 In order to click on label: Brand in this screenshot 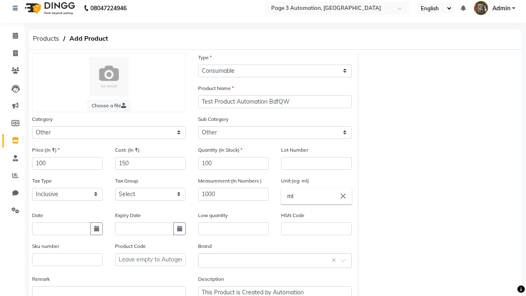, I will do `click(205, 246)`.